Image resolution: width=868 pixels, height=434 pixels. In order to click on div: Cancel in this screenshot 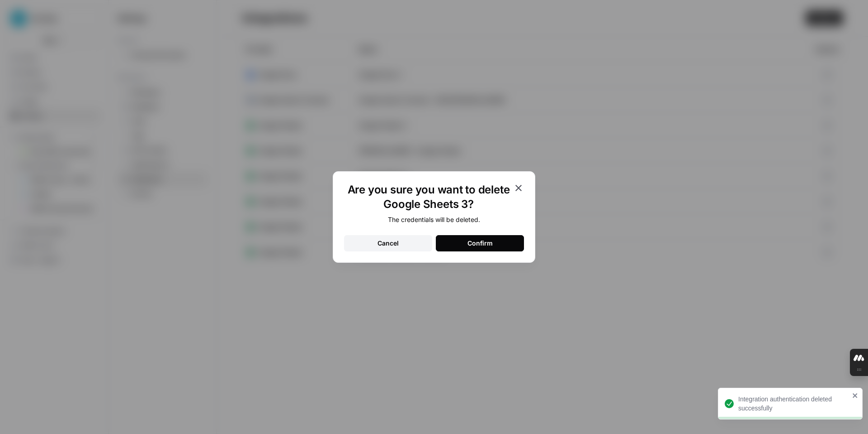, I will do `click(388, 243)`.